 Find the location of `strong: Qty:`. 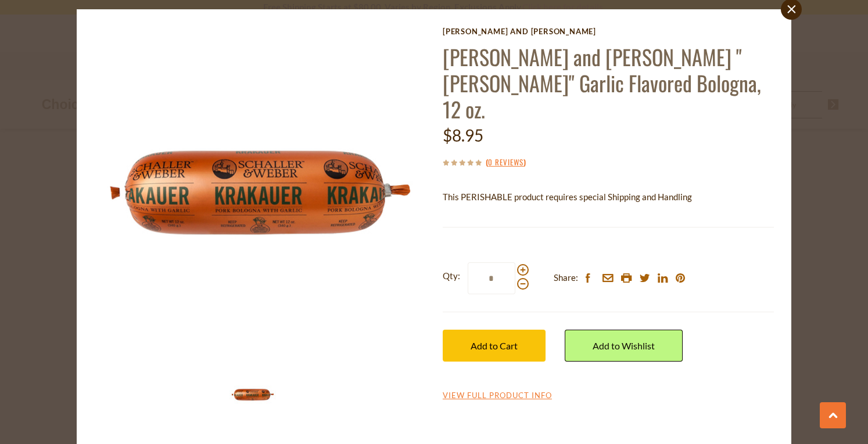

strong: Qty: is located at coordinates (452, 276).